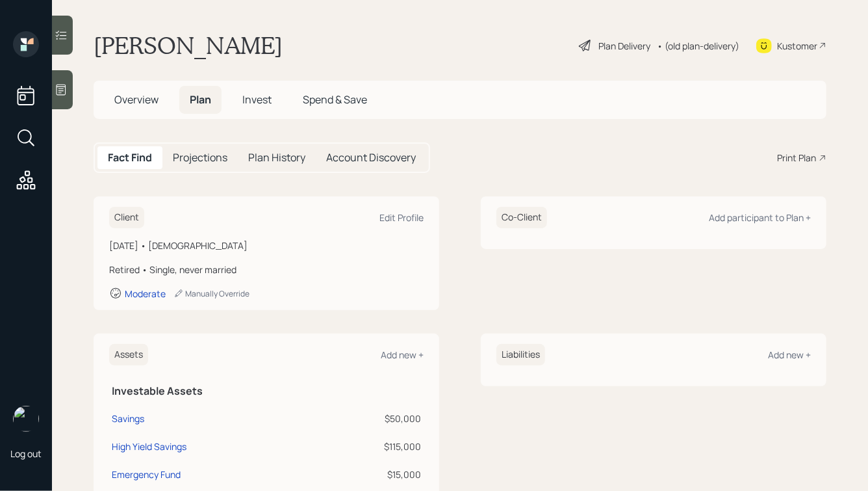 The width and height of the screenshot is (868, 491). Describe the element at coordinates (256, 100) in the screenshot. I see `span: Invest` at that location.